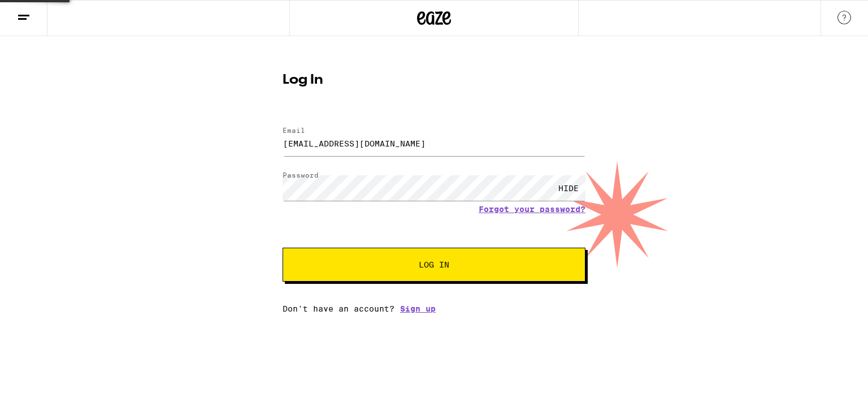  I want to click on div: HIDE, so click(569, 188).